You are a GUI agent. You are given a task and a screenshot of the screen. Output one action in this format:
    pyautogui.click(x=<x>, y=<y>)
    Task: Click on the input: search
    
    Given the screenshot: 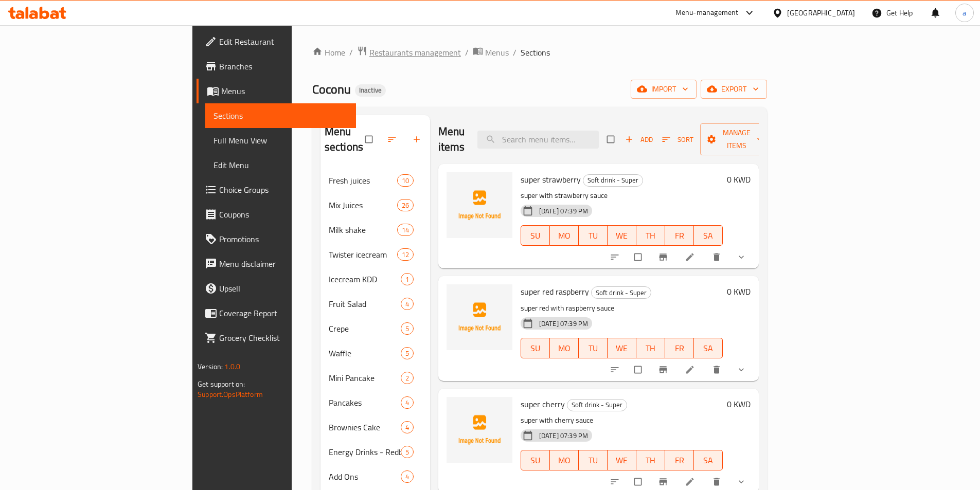 What is the action you would take?
    pyautogui.click(x=538, y=139)
    